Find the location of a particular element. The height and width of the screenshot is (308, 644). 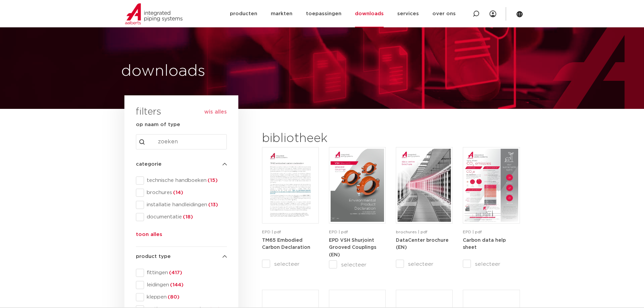

div: kleppen(80) is located at coordinates (181, 297).